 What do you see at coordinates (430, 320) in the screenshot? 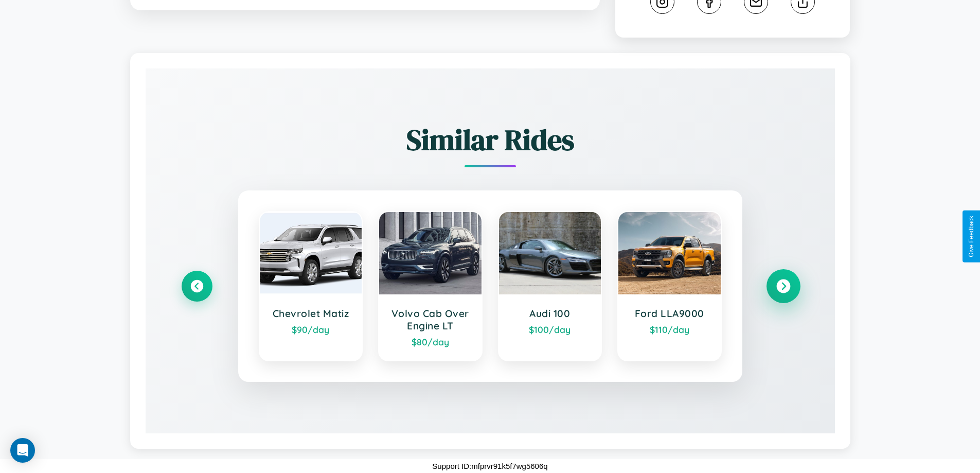
I see `h3: Volvo Cab Over Engine LT` at bounding box center [430, 320].